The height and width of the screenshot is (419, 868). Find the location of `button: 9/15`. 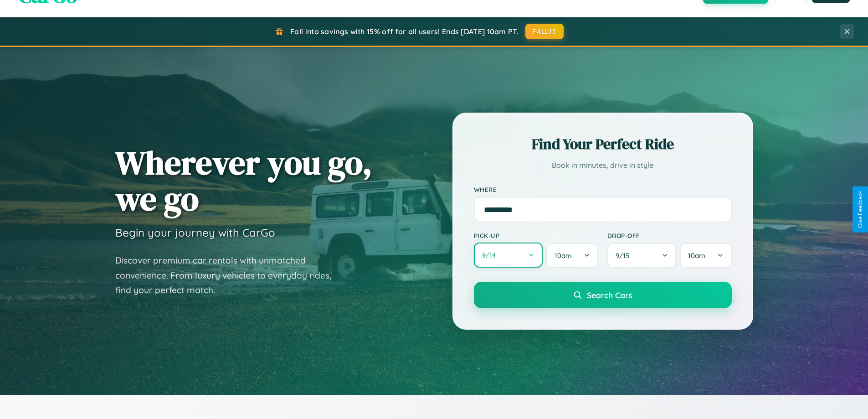

button: 9/15 is located at coordinates (642, 255).